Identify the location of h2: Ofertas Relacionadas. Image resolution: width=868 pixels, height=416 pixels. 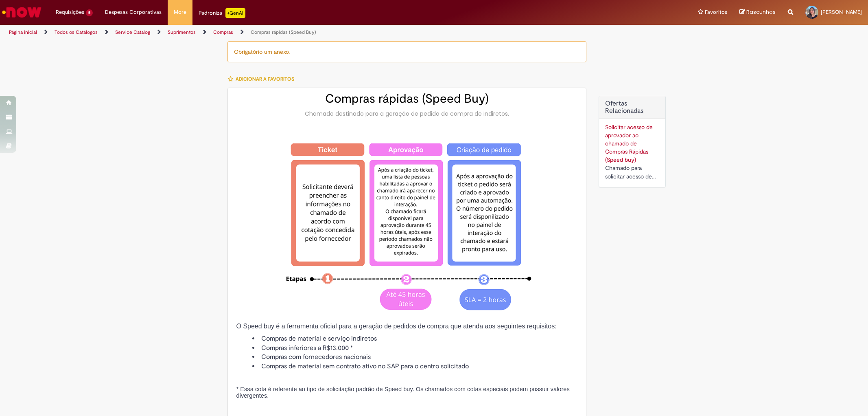
(632, 107).